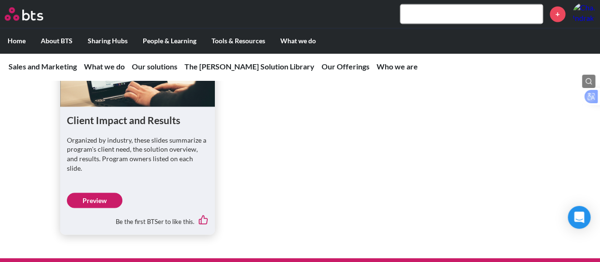  I want to click on p: Organized by industry, these slides summarize a program's client need, the solution overview, and..., so click(138, 153).